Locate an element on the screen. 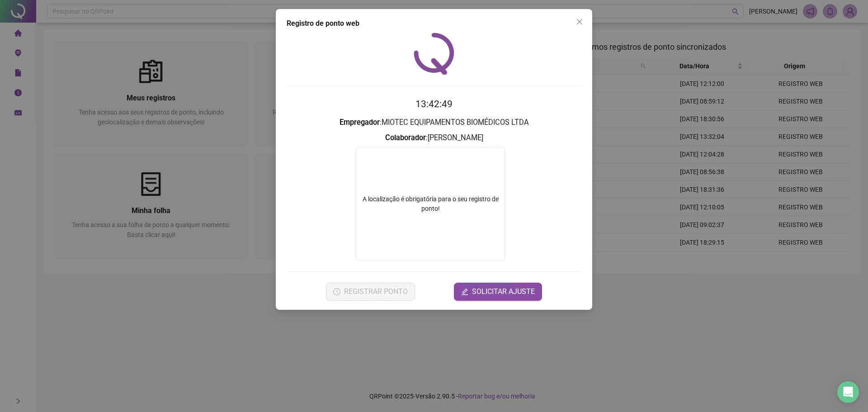 The width and height of the screenshot is (868, 412). div: Registro de ponto web is located at coordinates (434, 23).